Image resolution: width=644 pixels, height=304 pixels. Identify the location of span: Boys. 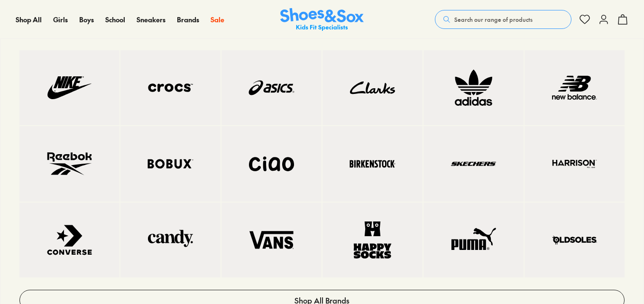
(86, 19).